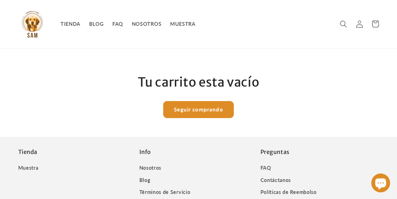  What do you see at coordinates (320, 151) in the screenshot?
I see `h2: Preguntas` at bounding box center [320, 151].